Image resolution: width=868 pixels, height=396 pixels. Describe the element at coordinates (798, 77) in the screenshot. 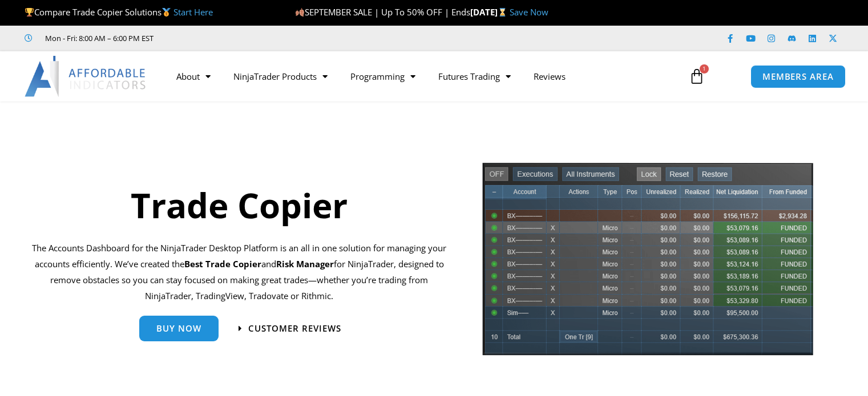

I see `a: MEMBERS AREA` at that location.